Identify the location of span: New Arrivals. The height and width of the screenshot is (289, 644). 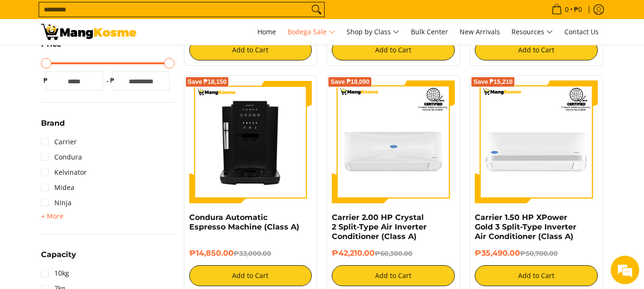
(479, 32).